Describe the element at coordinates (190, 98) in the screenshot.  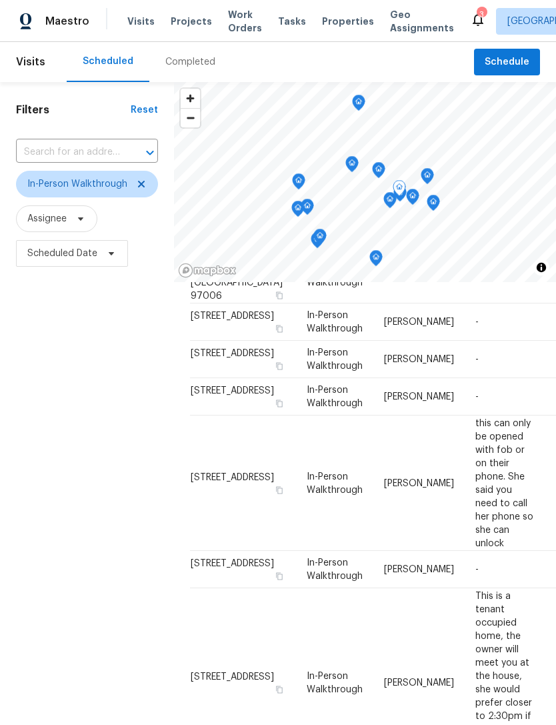
I see `button: Zoom in` at that location.